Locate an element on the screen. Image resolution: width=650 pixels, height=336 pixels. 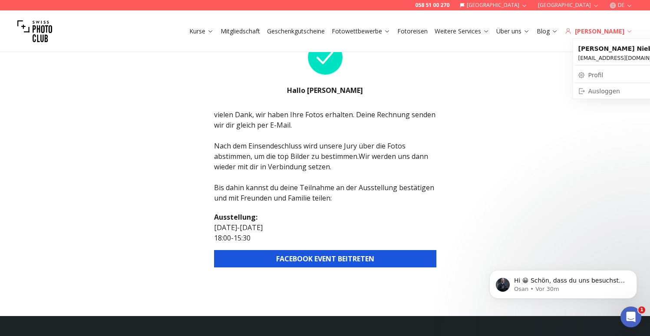
img: Profile image for Osan is located at coordinates (26, 33).